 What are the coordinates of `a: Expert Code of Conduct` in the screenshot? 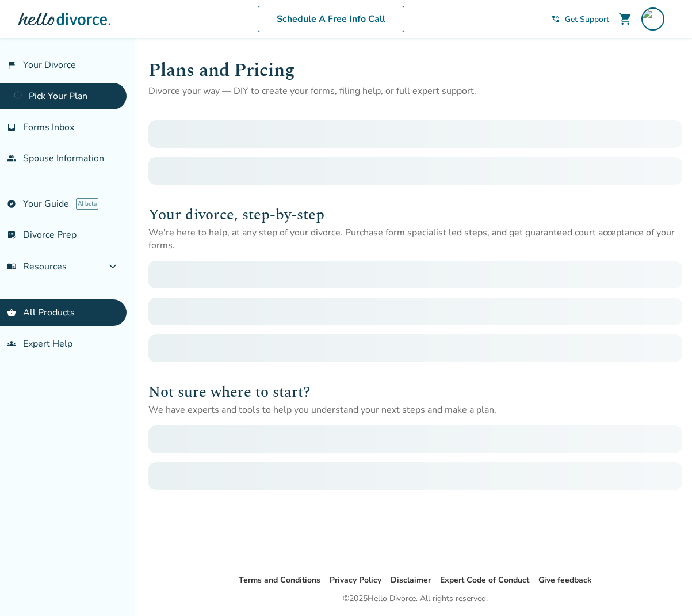 It's located at (485, 580).